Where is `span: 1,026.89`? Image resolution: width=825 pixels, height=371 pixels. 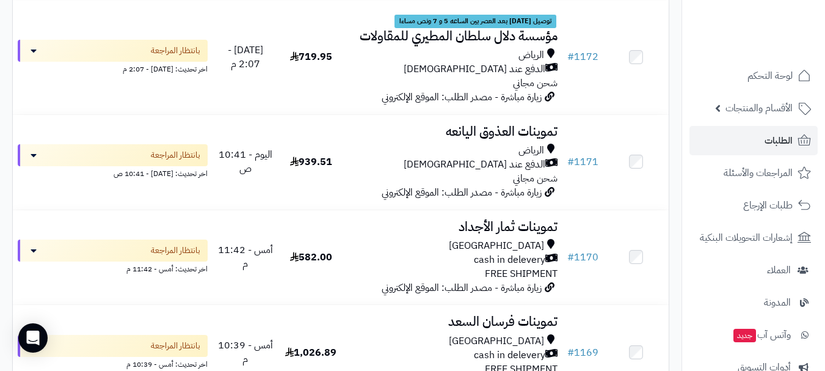 span: 1,026.89 is located at coordinates (311, 352).